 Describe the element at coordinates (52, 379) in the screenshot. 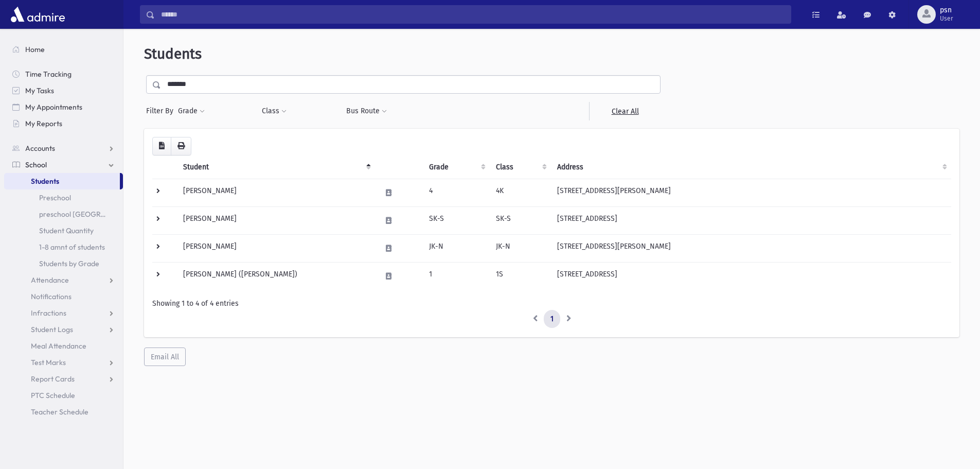

I see `span: Report Cards` at that location.